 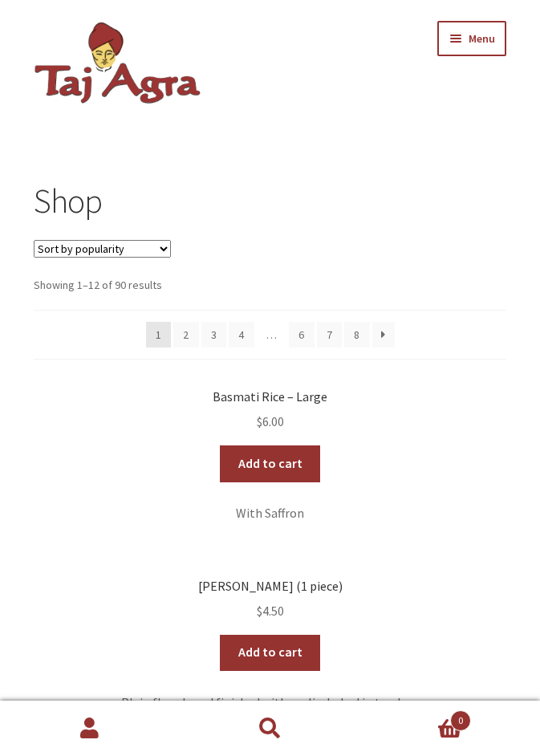 What do you see at coordinates (472, 39) in the screenshot?
I see `button: Menu` at bounding box center [472, 39].